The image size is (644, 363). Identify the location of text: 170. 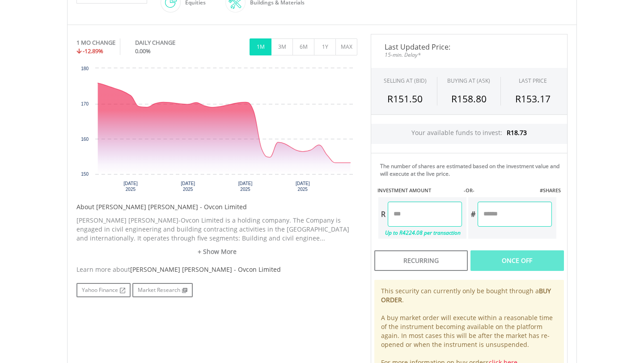
(85, 104).